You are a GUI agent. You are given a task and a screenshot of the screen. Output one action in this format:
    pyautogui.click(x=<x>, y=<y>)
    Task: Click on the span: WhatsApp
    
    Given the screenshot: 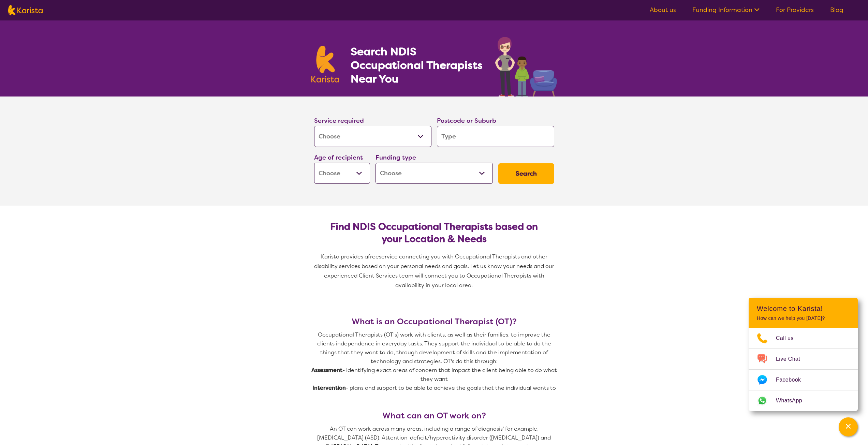 What is the action you would take?
    pyautogui.click(x=793, y=400)
    